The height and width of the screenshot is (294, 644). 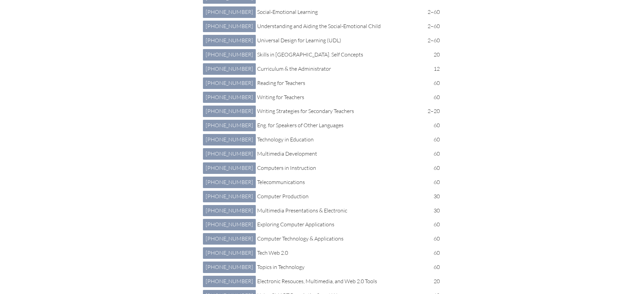 I want to click on p: Tech Web 2.0, so click(x=338, y=253).